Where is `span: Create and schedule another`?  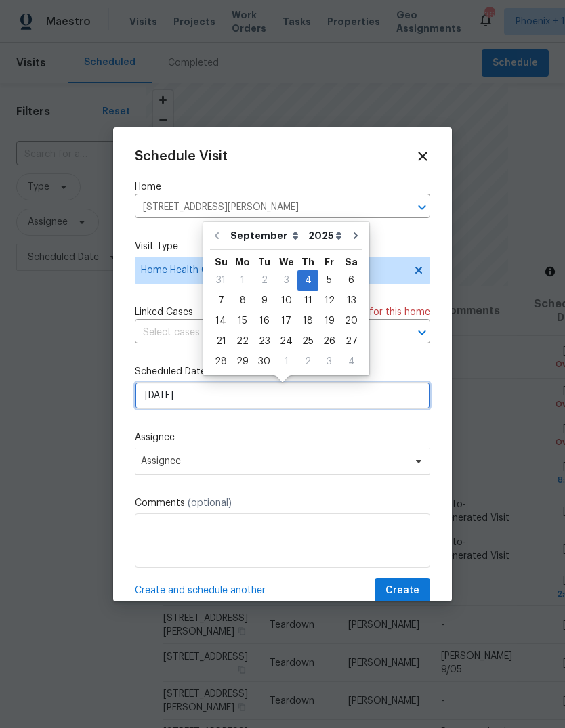 span: Create and schedule another is located at coordinates (200, 590).